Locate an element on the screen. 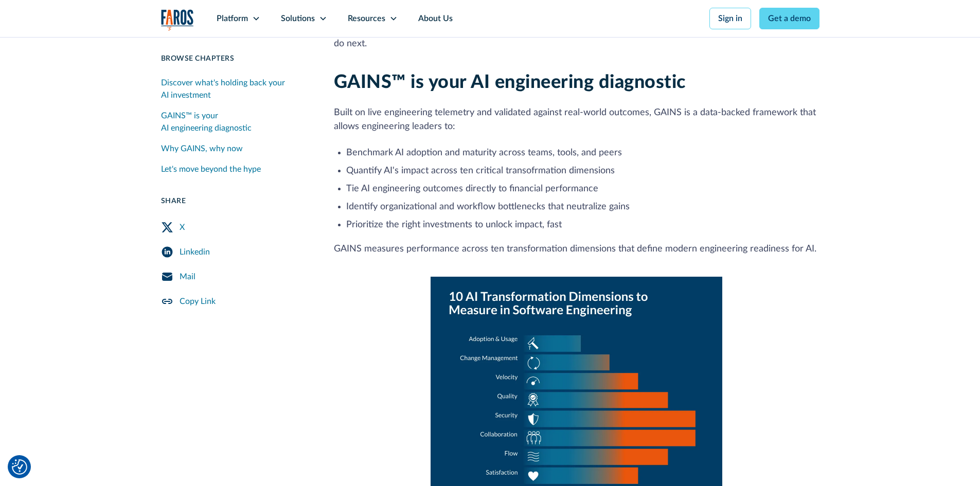 The image size is (980, 486). a: Let's move beyond the hype is located at coordinates (235, 170).